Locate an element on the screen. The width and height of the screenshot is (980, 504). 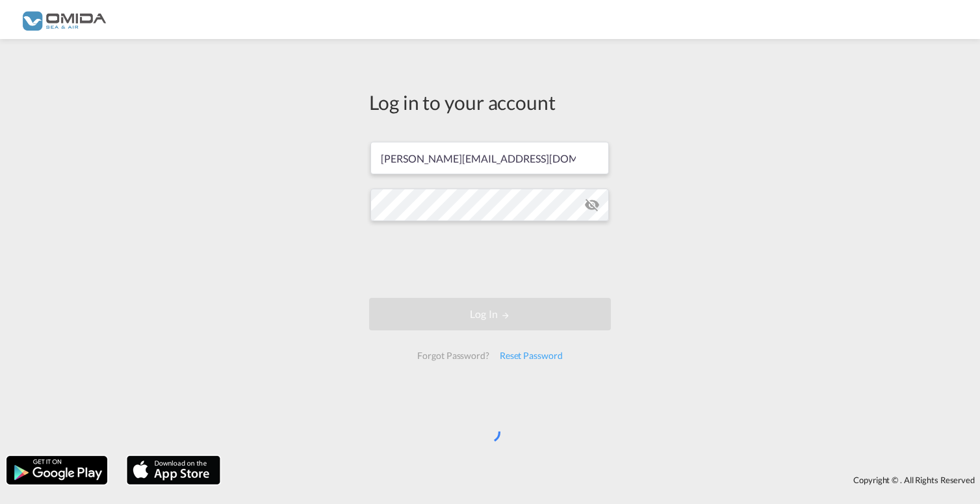
img: google.png is located at coordinates (56, 470).